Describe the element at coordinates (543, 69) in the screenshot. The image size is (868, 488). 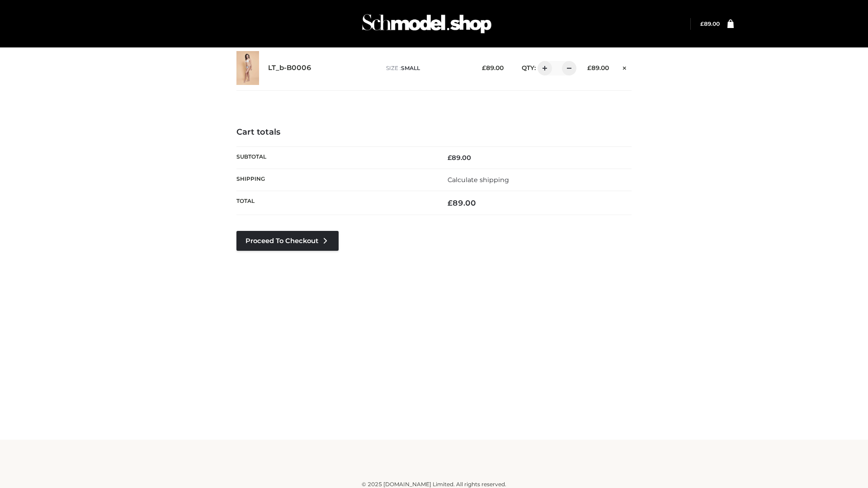
I see `div: QTY:` at that location.